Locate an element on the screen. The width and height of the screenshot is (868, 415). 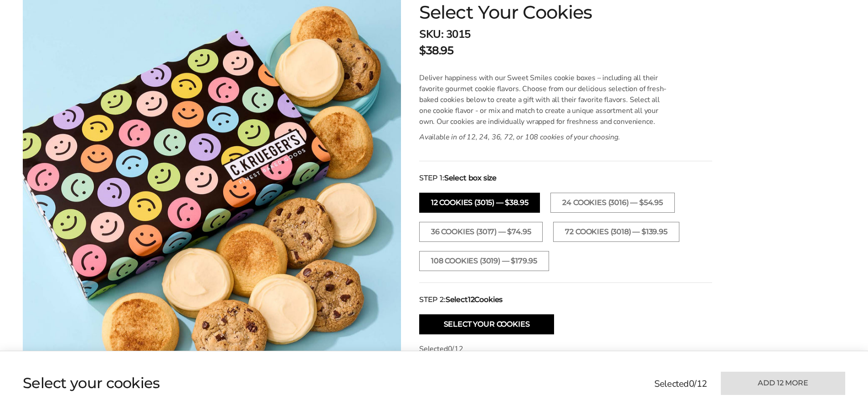
button: 36 Cookies (3017) — $74.95 is located at coordinates (481, 232).